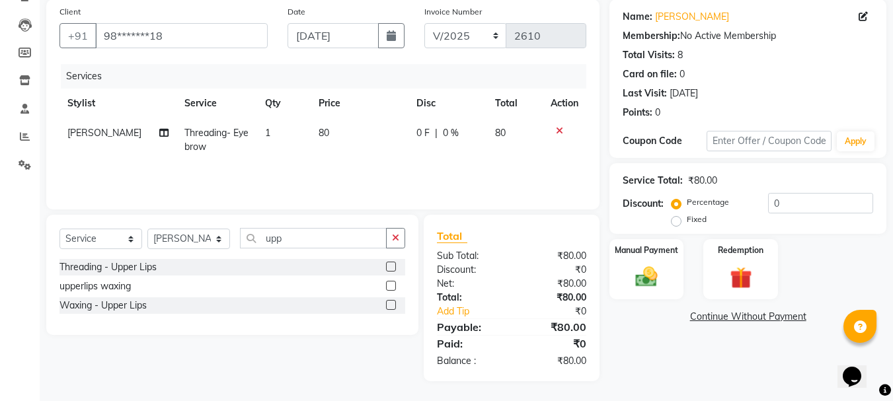 The image size is (893, 401). What do you see at coordinates (696, 219) in the screenshot?
I see `label: Fixed` at bounding box center [696, 219].